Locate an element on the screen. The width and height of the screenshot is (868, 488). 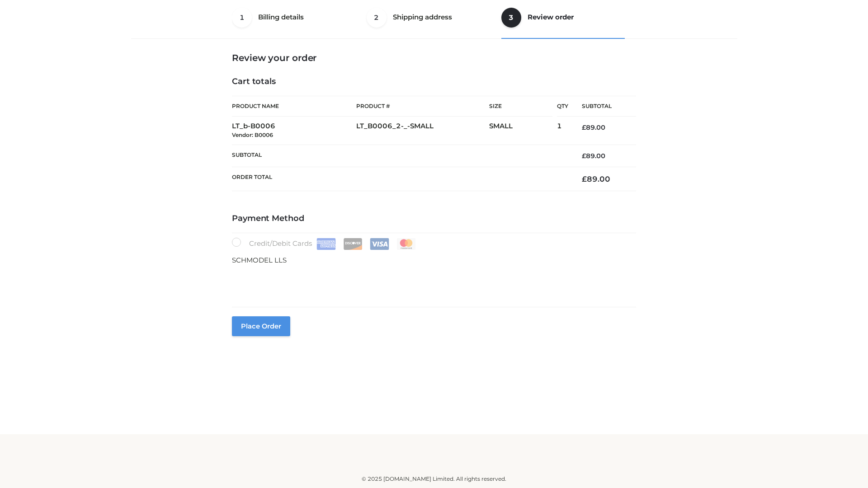
h3: Review your order is located at coordinates (434, 58).